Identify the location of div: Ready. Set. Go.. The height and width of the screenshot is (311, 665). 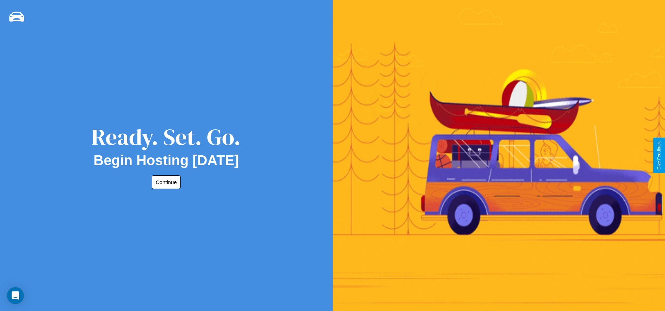
(166, 137).